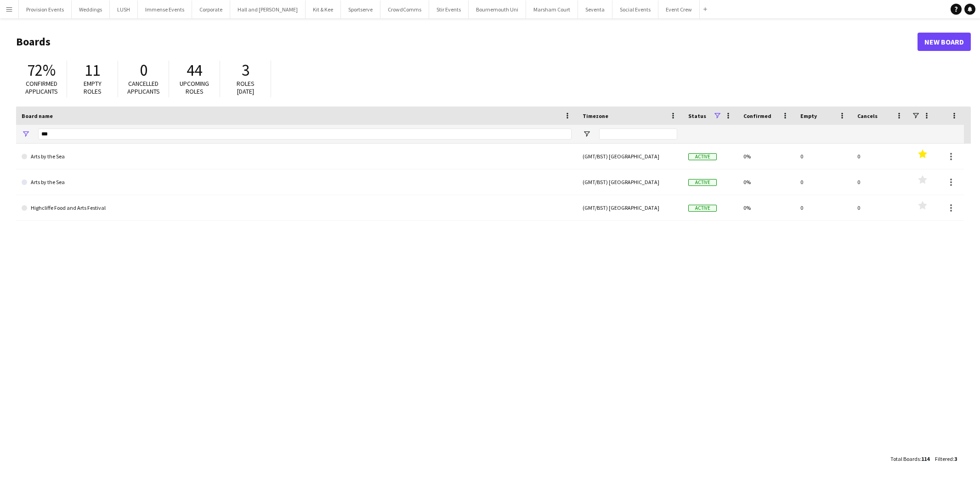 Image resolution: width=980 pixels, height=482 pixels. What do you see at coordinates (405, 9) in the screenshot?
I see `button: CrowdComms` at bounding box center [405, 9].